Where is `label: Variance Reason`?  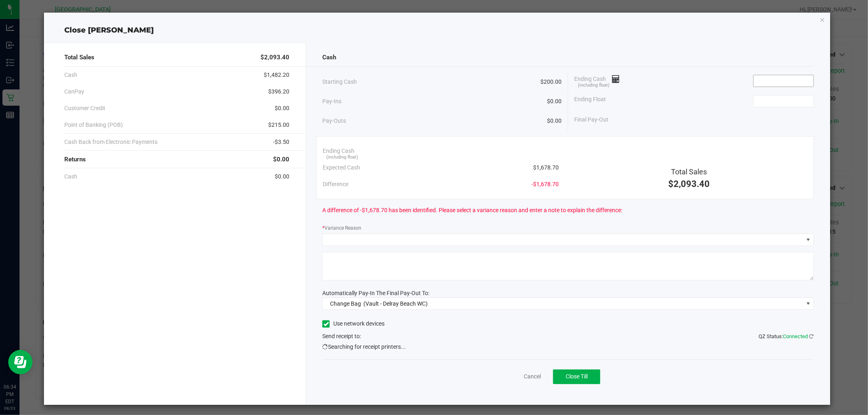
label: Variance Reason is located at coordinates (342, 228).